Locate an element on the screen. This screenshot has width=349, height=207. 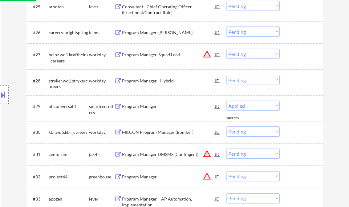
div: success is located at coordinates (239, 118).